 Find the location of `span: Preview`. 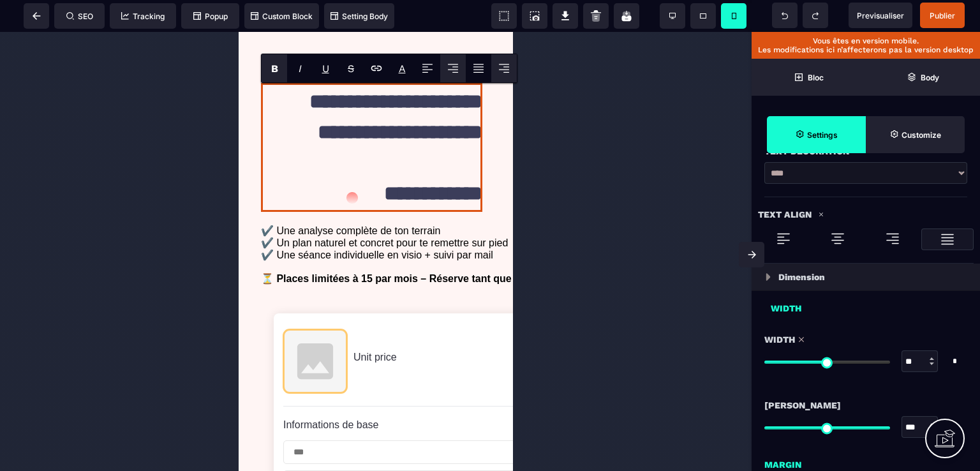

span: Preview is located at coordinates (880, 15).